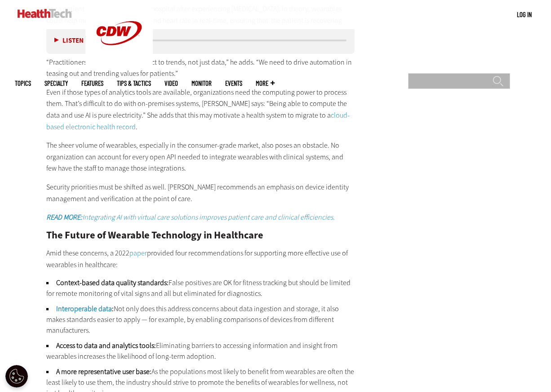 The height and width of the screenshot is (392, 551). What do you see at coordinates (265, 83) in the screenshot?
I see `span: More` at bounding box center [265, 83].